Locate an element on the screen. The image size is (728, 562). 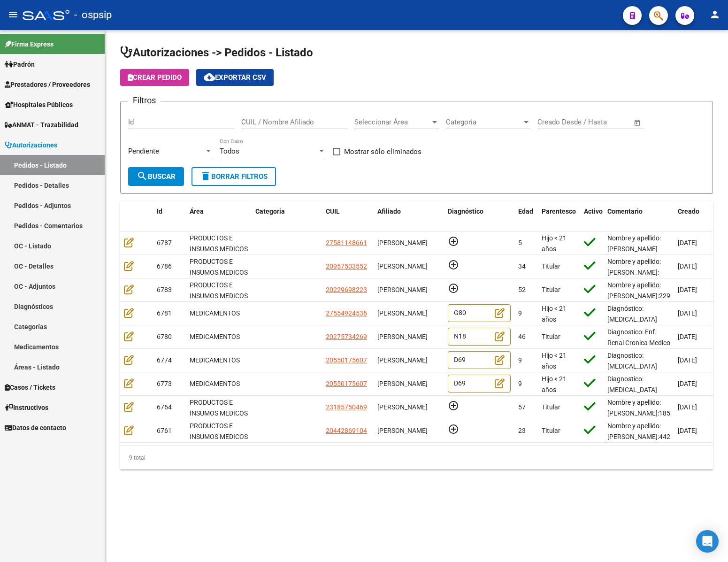
span: Diagnóstico is located at coordinates (465, 211).